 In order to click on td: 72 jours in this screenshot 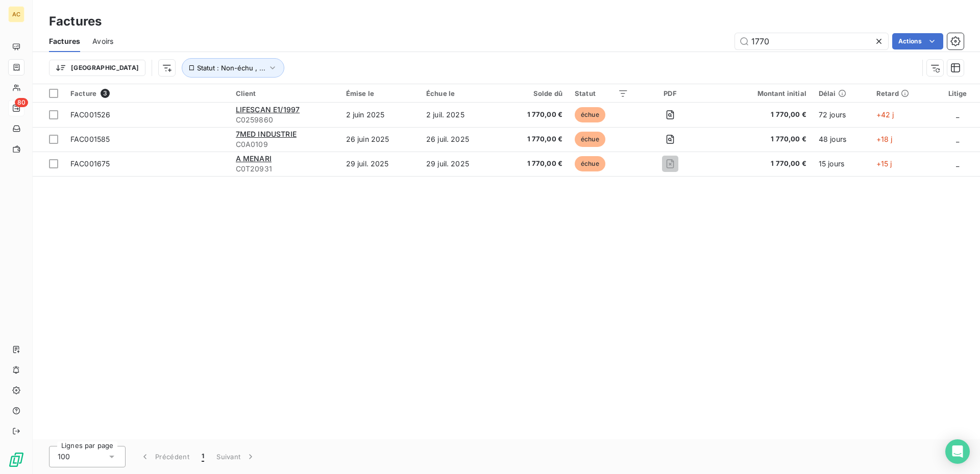, I will do `click(841, 115)`.